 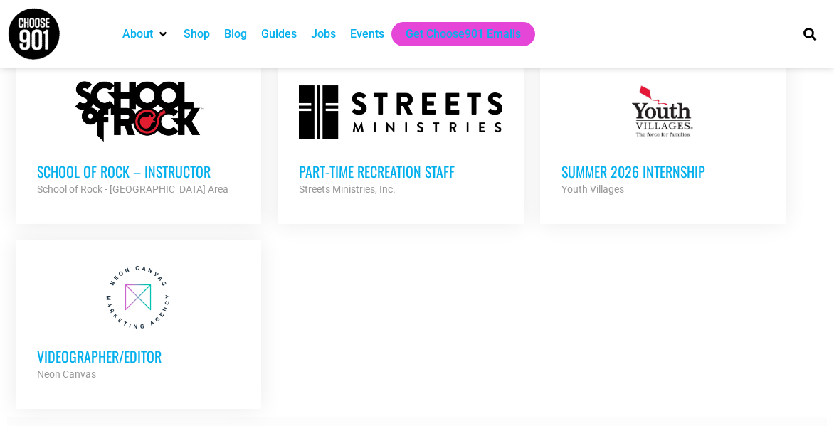 What do you see at coordinates (347, 189) in the screenshot?
I see `strong: Streets Ministries, Inc.` at bounding box center [347, 189].